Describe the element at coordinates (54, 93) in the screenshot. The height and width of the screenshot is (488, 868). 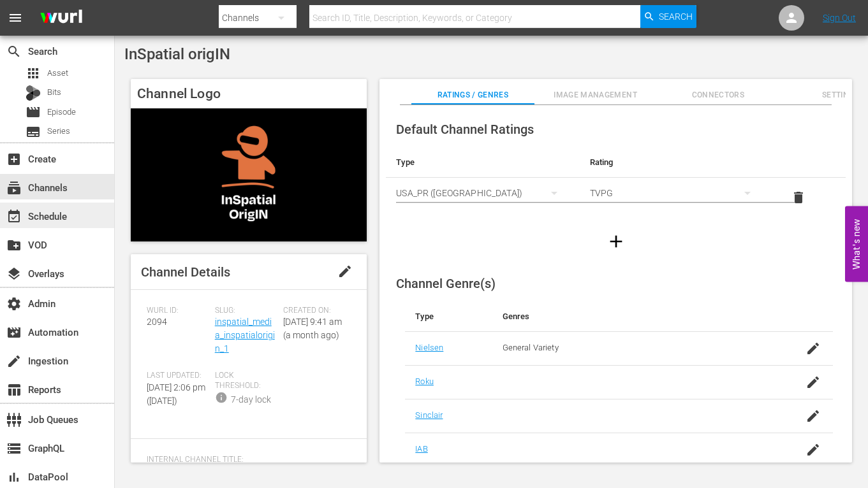
I see `span: Bits` at that location.